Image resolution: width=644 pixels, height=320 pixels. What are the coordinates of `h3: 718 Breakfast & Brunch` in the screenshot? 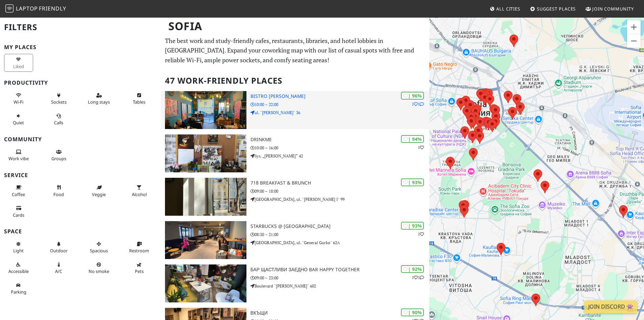 It's located at (340, 183).